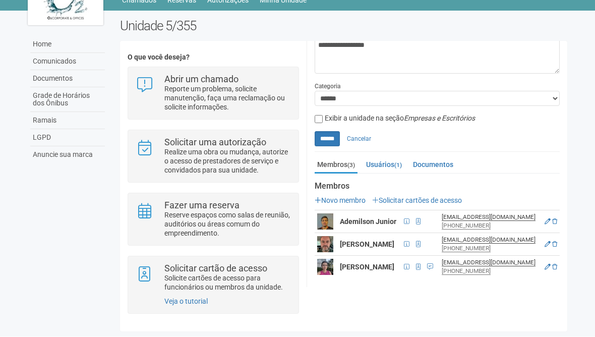 Image resolution: width=595 pixels, height=337 pixels. I want to click on strong: Solicitar uma autorização, so click(215, 142).